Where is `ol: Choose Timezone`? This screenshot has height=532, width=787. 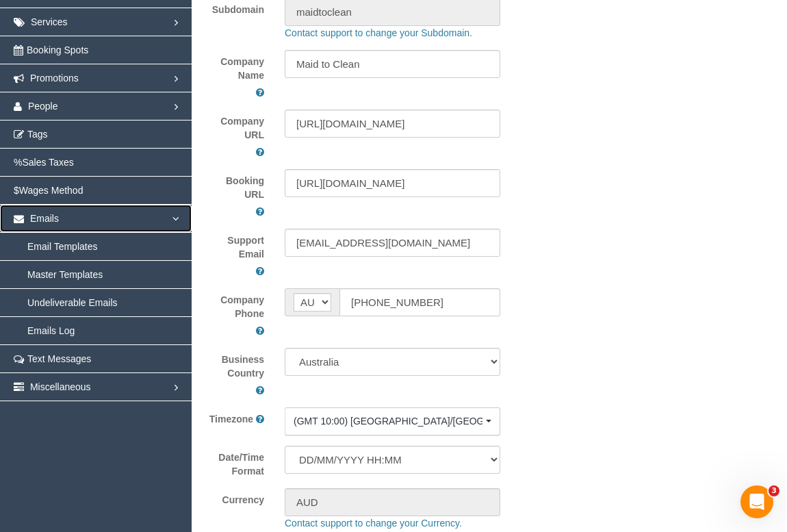
ol: Choose Timezone is located at coordinates (392, 421).